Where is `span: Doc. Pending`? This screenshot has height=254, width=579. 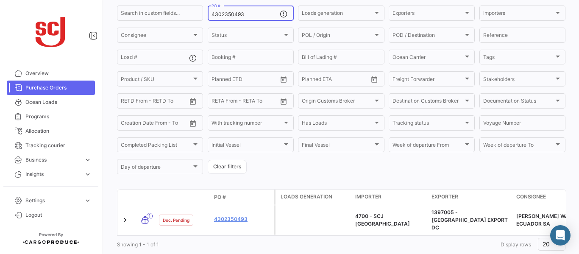 span: Doc. Pending is located at coordinates (176, 220).